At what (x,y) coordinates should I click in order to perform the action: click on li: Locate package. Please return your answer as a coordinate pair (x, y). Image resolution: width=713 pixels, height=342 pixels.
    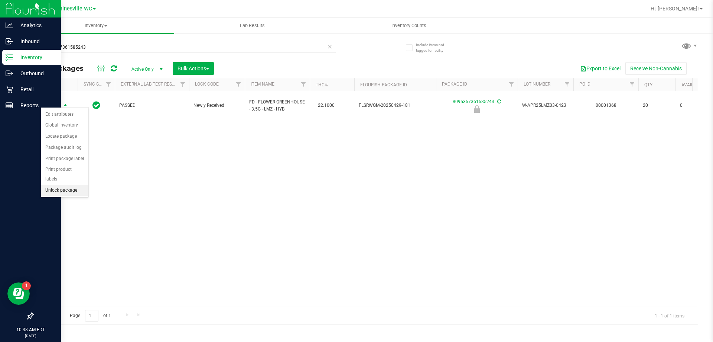
    Looking at the image, I should click on (65, 136).